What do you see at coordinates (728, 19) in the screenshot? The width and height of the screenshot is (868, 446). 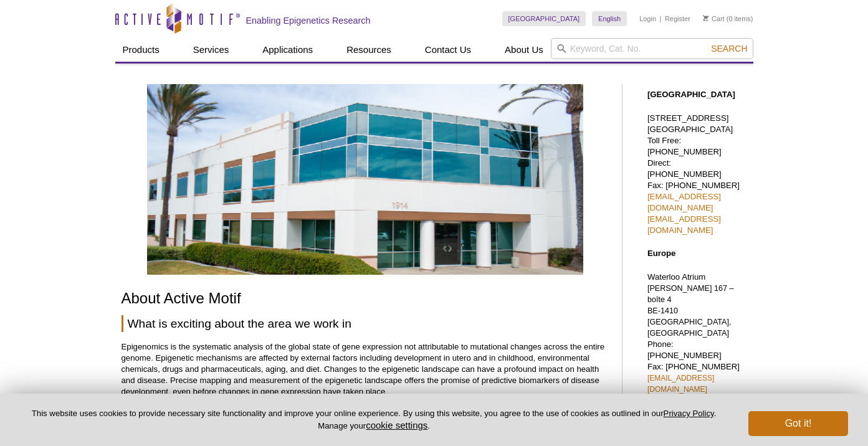 I see `li: (0 items)` at bounding box center [728, 19].